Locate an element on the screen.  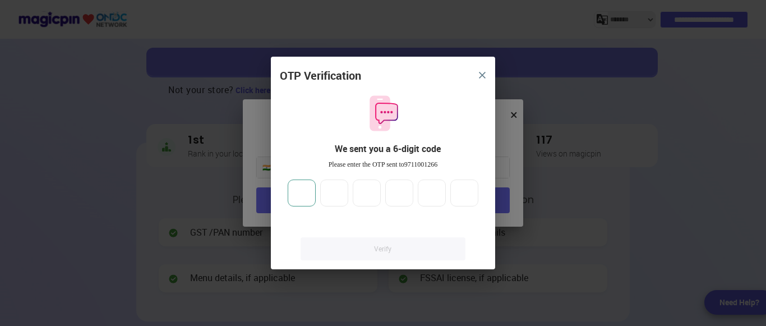
div: We sent you a 6-digit code is located at coordinates (388, 149).